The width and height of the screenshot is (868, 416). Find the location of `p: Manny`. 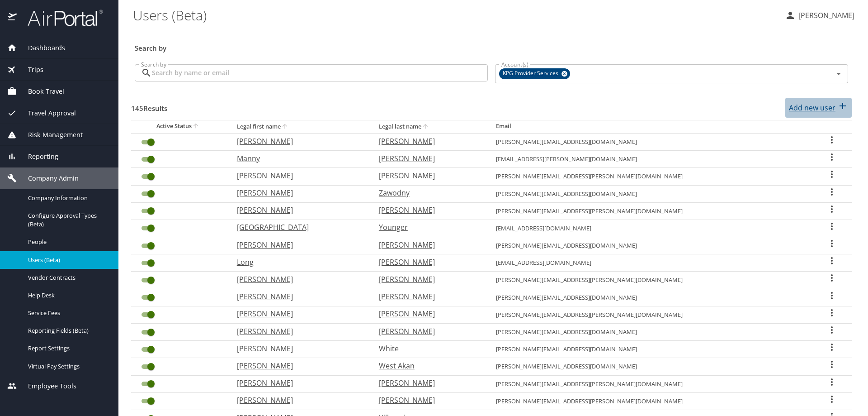

p: Manny is located at coordinates (299, 158).